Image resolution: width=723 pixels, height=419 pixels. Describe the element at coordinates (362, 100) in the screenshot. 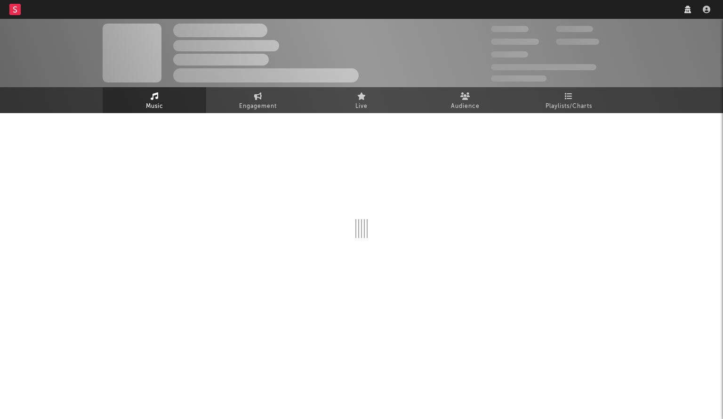

I see `a: Live` at that location.